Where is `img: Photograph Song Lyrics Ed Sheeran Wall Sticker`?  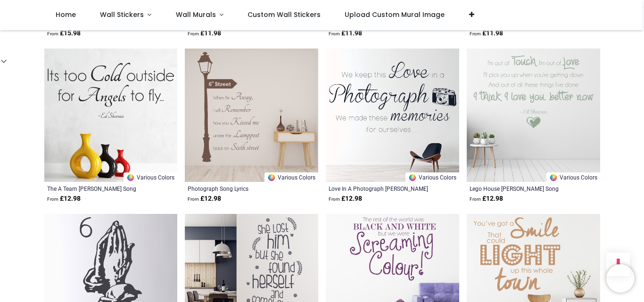 img: Photograph Song Lyrics Ed Sheeran Wall Sticker is located at coordinates (251, 115).